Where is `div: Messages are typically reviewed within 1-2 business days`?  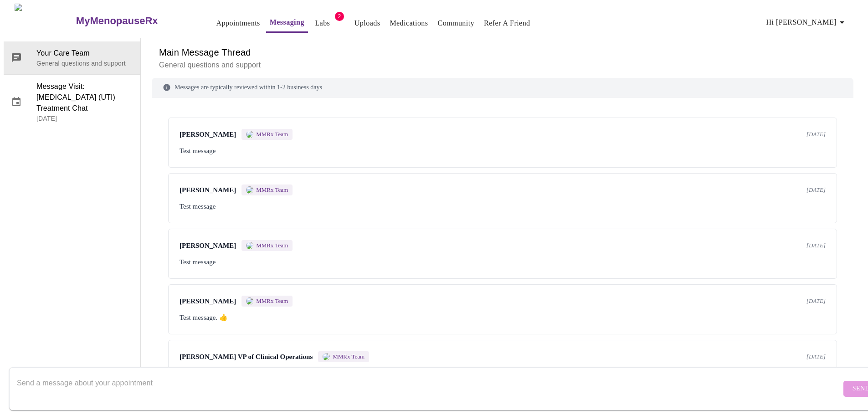 div: Messages are typically reviewed within 1-2 business days is located at coordinates (502, 88).